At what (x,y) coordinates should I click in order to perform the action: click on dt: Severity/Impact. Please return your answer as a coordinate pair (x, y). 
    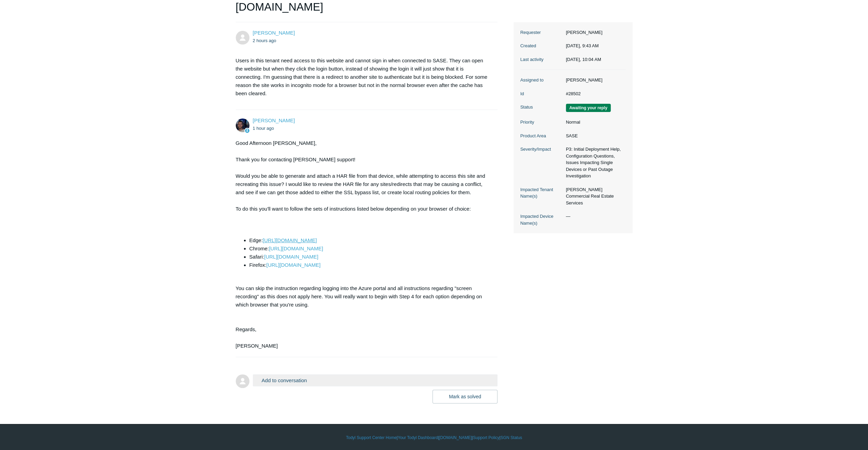
    Looking at the image, I should click on (541, 150).